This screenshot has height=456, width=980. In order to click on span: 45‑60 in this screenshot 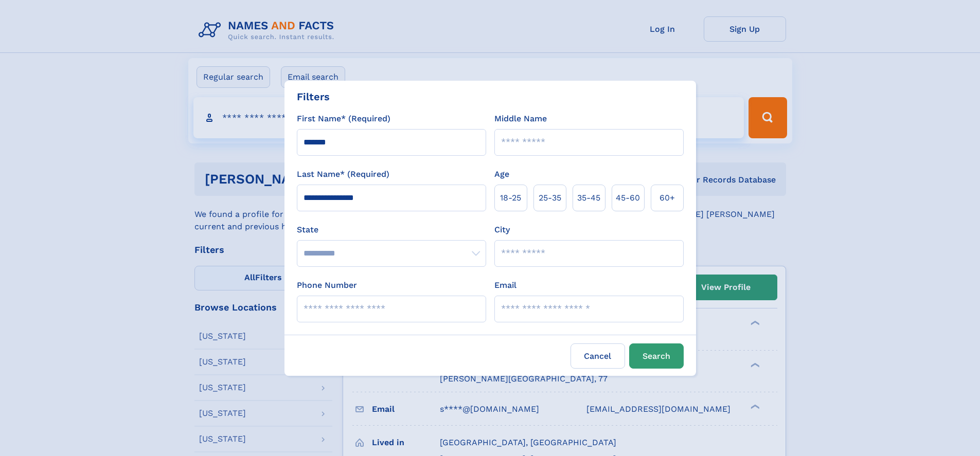, I will do `click(628, 198)`.